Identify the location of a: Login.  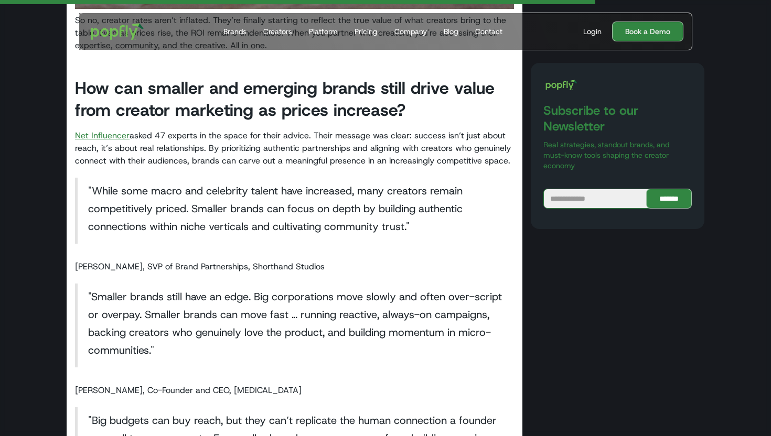
(592, 31).